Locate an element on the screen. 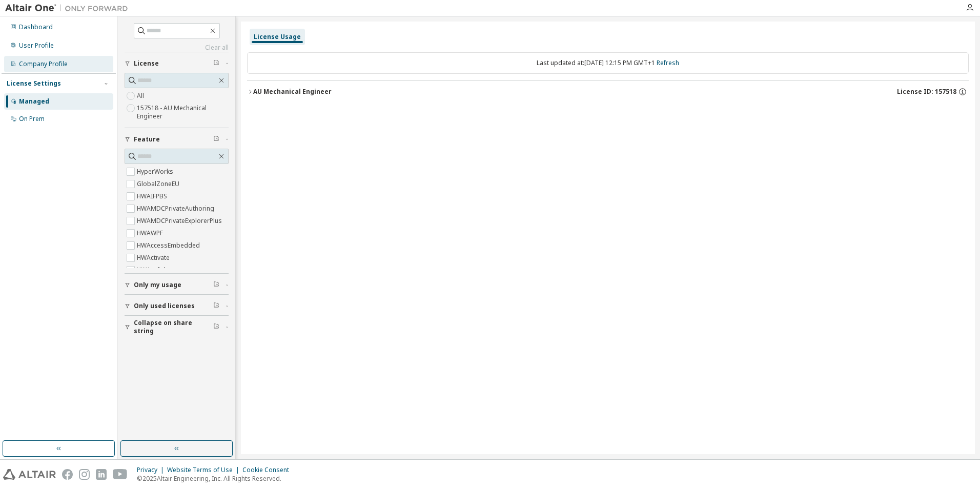 The width and height of the screenshot is (980, 489). div: Managed is located at coordinates (34, 102).